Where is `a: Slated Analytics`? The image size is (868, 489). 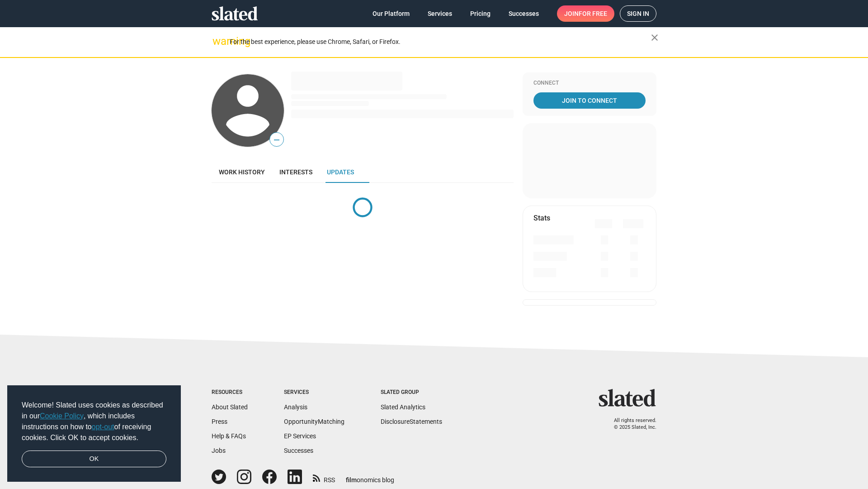
a: Slated Analytics is located at coordinates (403, 407).